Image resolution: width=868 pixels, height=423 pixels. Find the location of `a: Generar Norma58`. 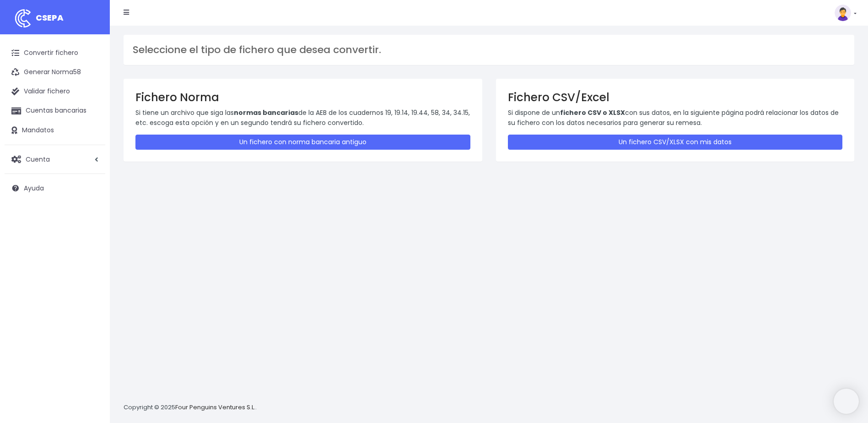

a: Generar Norma58 is located at coordinates (55, 72).